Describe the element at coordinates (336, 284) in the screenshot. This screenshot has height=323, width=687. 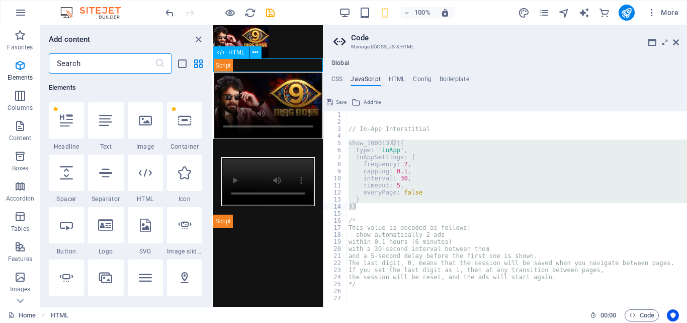
I see `div: 25` at that location.